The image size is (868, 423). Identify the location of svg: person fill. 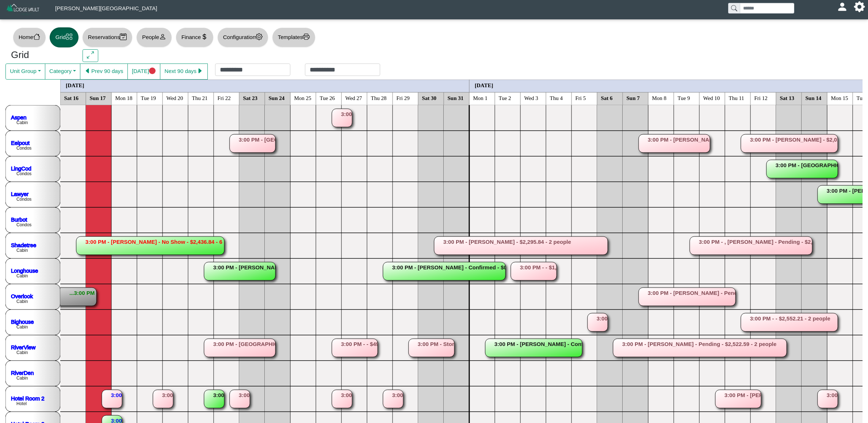
(842, 6).